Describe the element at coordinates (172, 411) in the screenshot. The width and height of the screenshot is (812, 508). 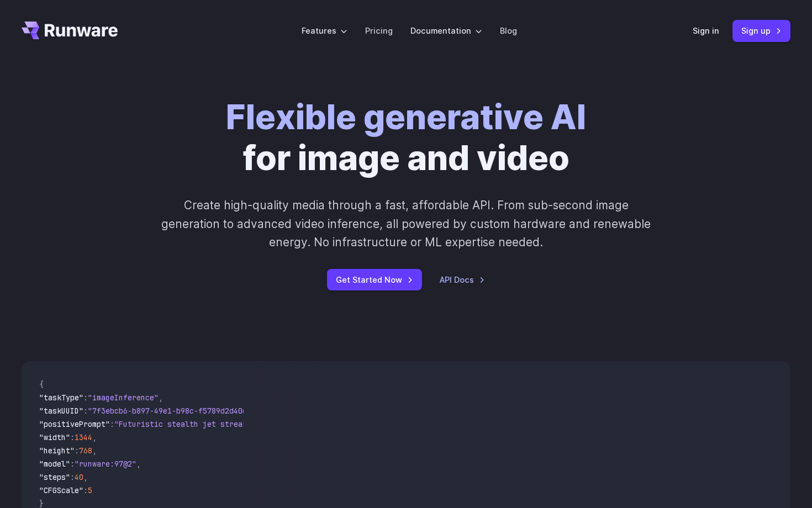
I see `span: "7f3ebcb6-b897-49e1-b98c-f5789d2d40d7"` at that location.